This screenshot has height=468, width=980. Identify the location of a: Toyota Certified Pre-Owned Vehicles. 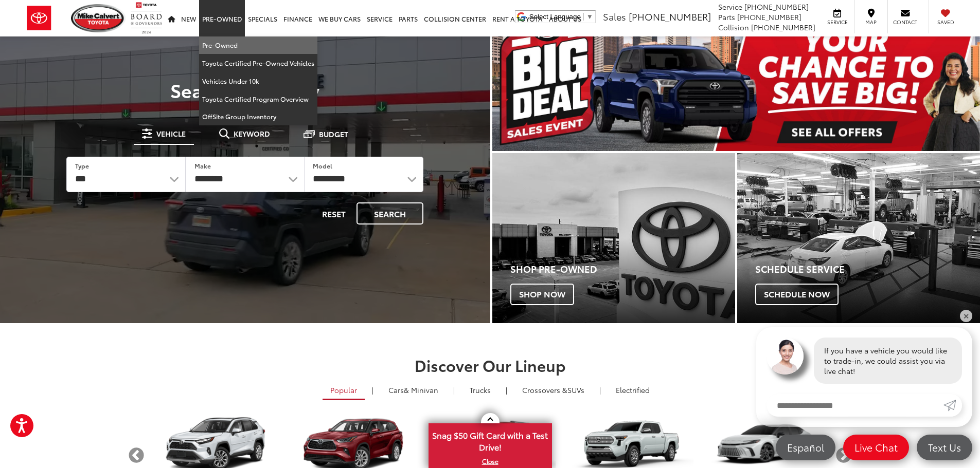
(258, 63).